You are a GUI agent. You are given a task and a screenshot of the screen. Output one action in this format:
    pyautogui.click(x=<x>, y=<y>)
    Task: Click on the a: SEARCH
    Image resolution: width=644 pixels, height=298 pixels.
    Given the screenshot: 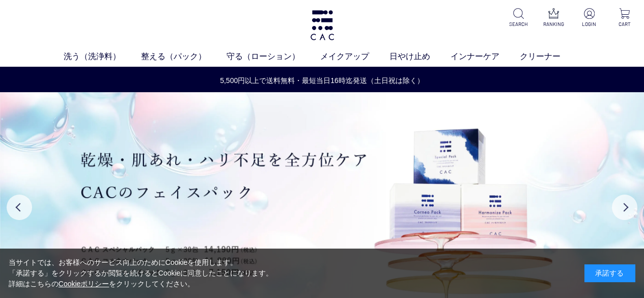 What is the action you would take?
    pyautogui.click(x=519, y=18)
    